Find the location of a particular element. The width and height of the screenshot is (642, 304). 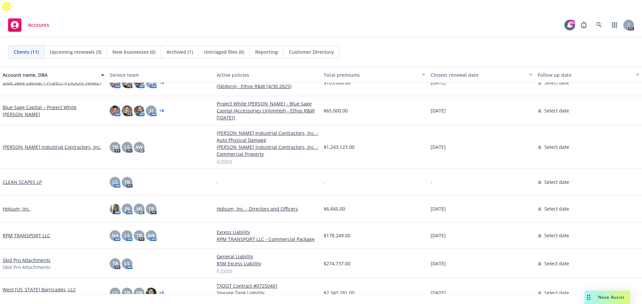

span: Customer Directory is located at coordinates (311, 52).